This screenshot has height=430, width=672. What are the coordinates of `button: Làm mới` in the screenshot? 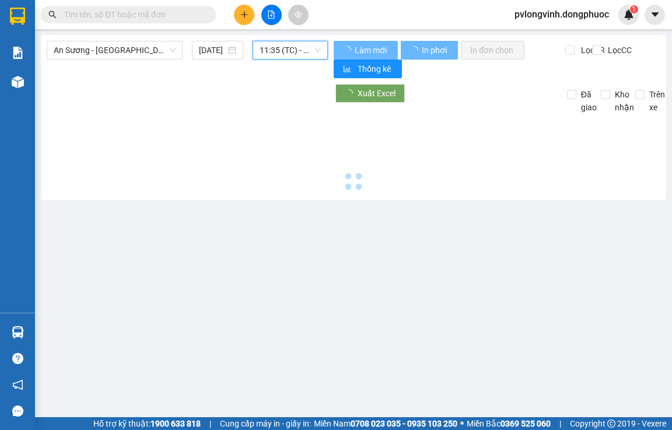 It's located at (366, 50).